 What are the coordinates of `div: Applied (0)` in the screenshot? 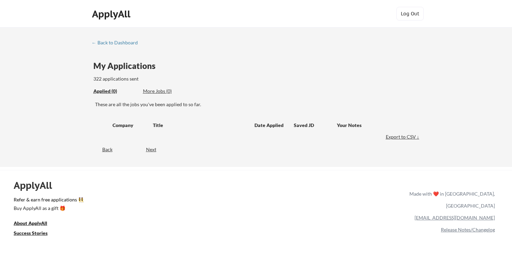 It's located at (116, 91).